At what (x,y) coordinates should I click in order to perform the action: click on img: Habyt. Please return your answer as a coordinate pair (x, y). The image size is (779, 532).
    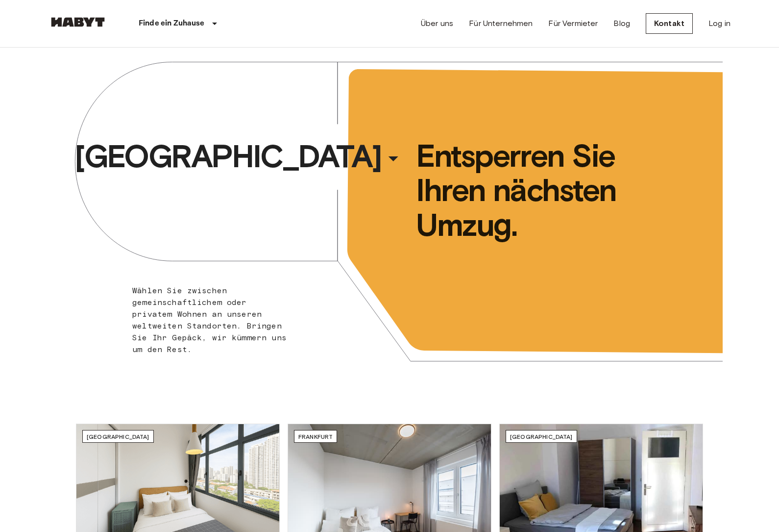
    Looking at the image, I should click on (78, 22).